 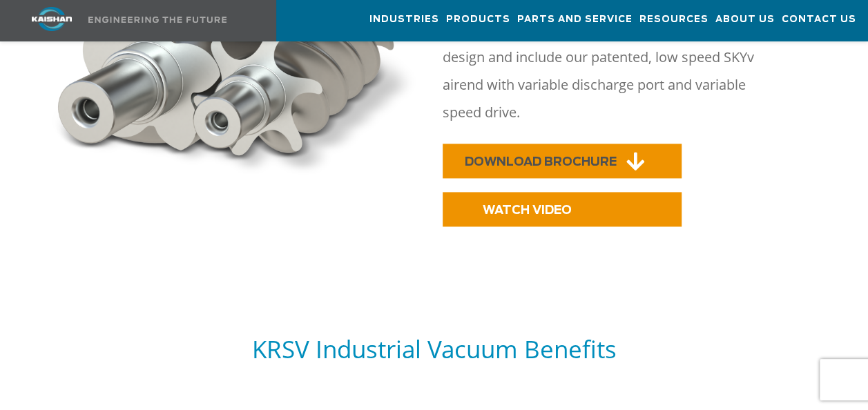 I want to click on a: DOWNLOAD BROCHURE, so click(x=562, y=161).